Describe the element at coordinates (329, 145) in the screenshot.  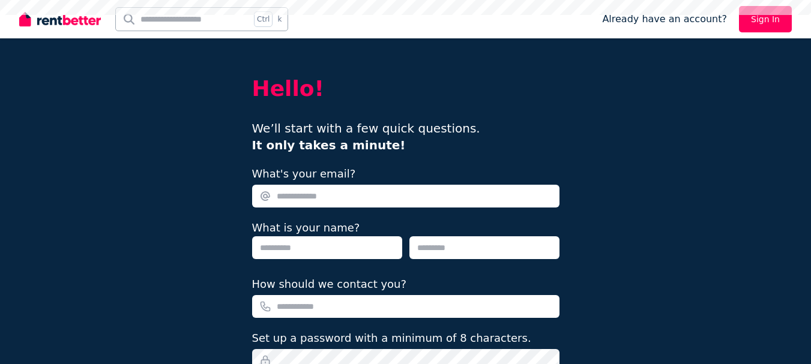
I see `b: It only takes a minute!` at that location.